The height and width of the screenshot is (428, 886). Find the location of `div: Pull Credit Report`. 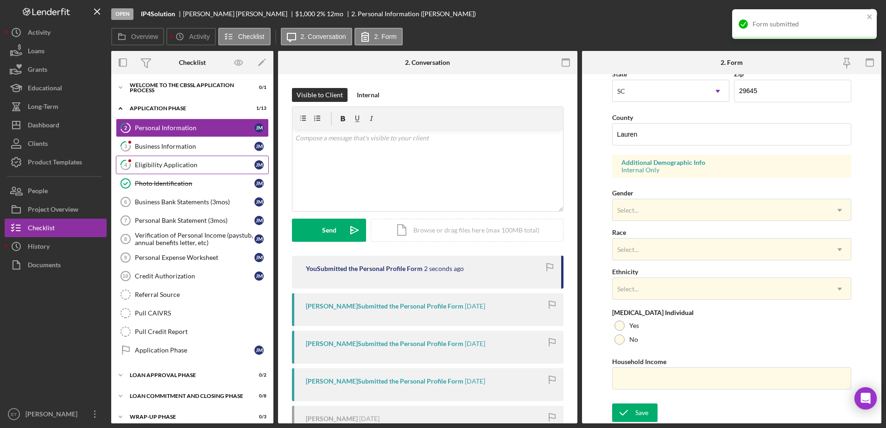

div: Pull Credit Report is located at coordinates (202, 332).